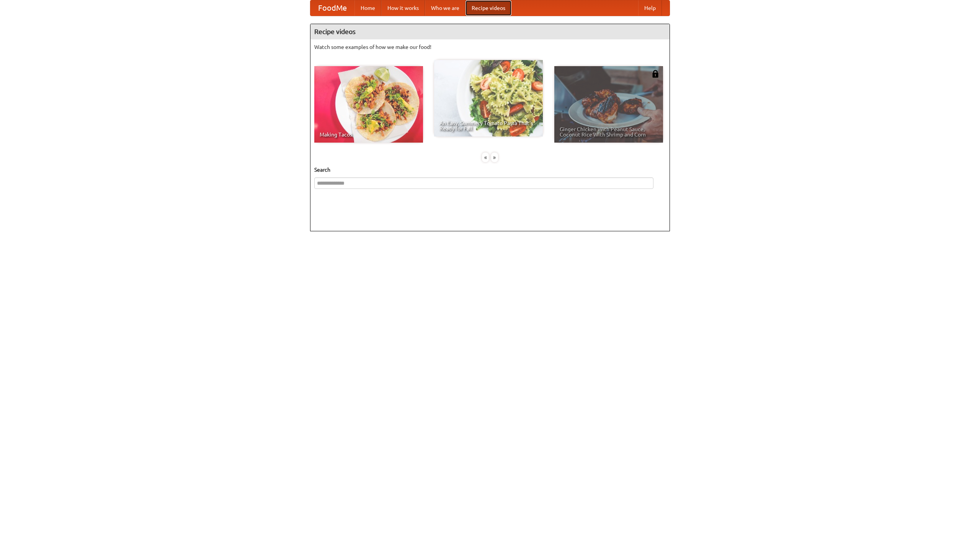 This screenshot has height=541, width=980. What do you see at coordinates (488, 126) in the screenshot?
I see `span: An Easy, Summery Tomato Pasta That's Ready for Fall` at bounding box center [488, 126].